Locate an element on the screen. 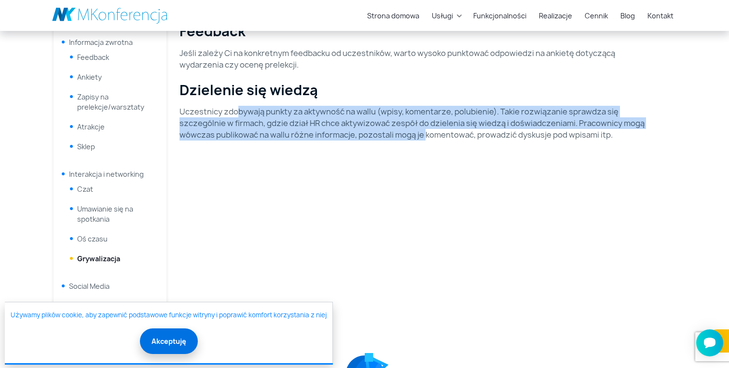  p: Uczestnicy zdobywają punkty za aktywność na wallu (wpisy, komentarze, polubienie). Takie rozwiąza... is located at coordinates (412, 123).